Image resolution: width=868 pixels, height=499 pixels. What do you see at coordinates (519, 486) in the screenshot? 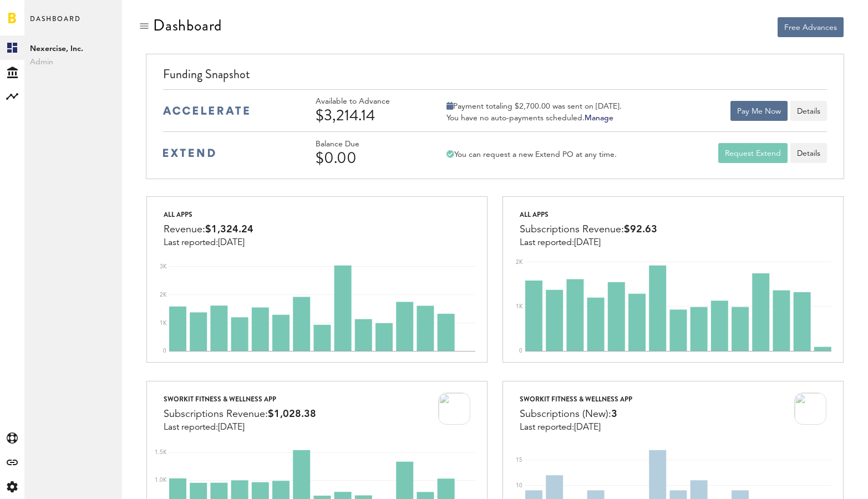
I see `text: 10` at bounding box center [519, 486].